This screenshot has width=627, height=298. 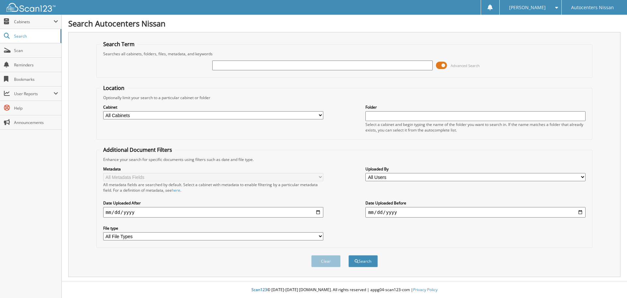 What do you see at coordinates (213, 169) in the screenshot?
I see `label: Metadata` at bounding box center [213, 169].